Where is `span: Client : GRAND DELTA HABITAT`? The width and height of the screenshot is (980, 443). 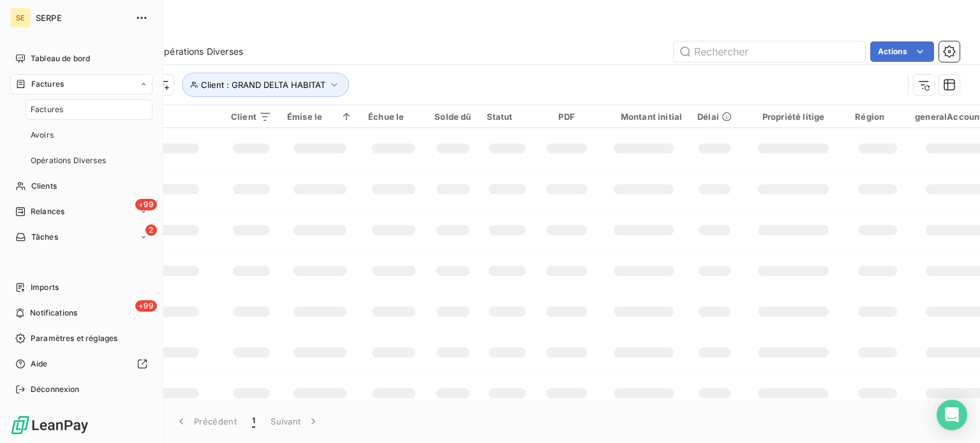
span: Client : GRAND DELTA HABITAT is located at coordinates (263, 85).